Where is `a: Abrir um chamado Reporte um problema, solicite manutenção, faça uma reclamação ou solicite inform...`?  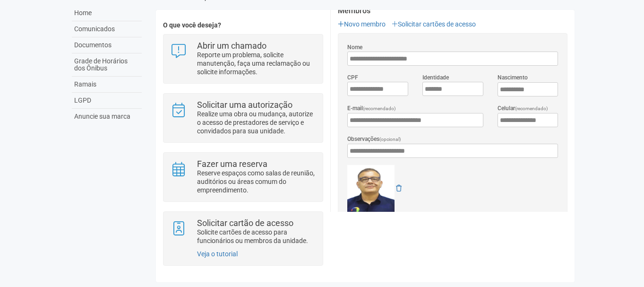
a: Abrir um chamado Reporte um problema, solicite manutenção, faça uma reclamação ou solicite inform... is located at coordinates (243, 59).